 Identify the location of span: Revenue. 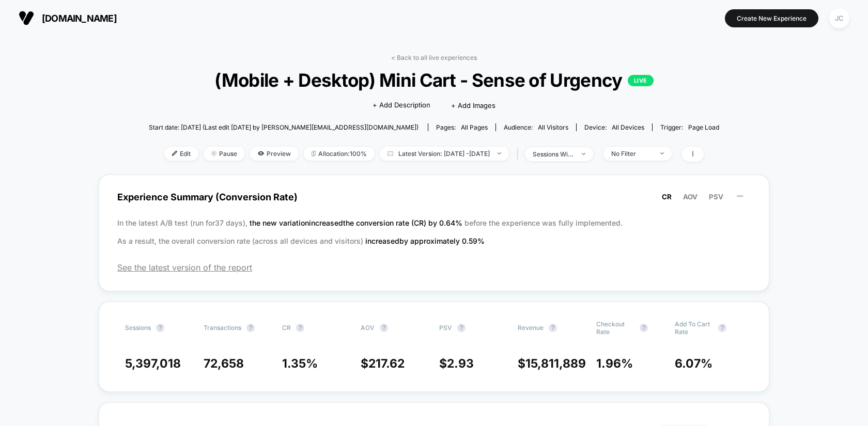
(531, 327).